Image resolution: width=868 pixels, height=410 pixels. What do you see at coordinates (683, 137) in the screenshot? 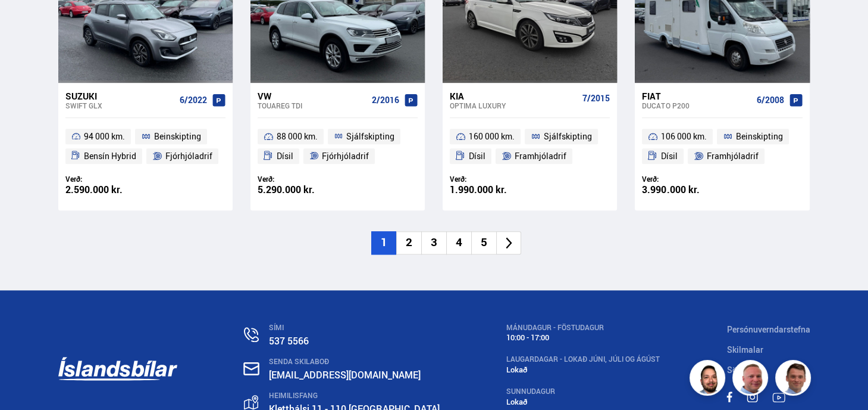
I see `span: 106 000 km.` at bounding box center [683, 137].